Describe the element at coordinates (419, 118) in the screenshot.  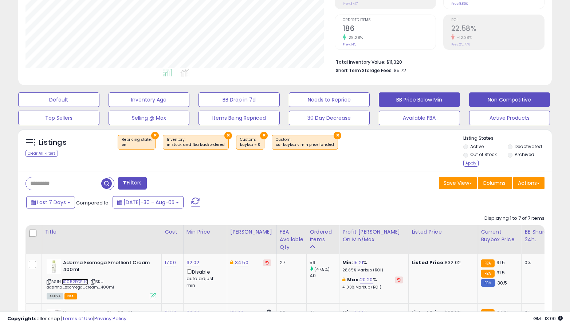
I see `button: Available FBA` at that location.